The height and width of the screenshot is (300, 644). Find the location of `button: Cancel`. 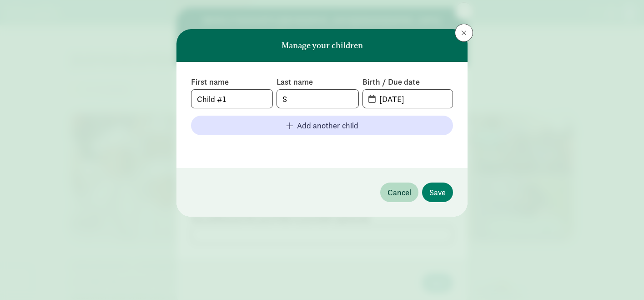

button: Cancel is located at coordinates (399, 192).